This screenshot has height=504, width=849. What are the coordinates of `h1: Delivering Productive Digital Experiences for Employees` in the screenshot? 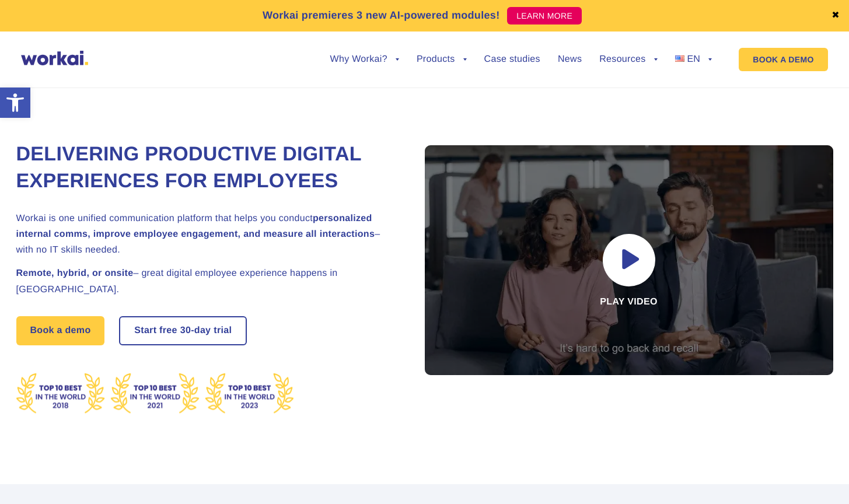 It's located at (206, 168).